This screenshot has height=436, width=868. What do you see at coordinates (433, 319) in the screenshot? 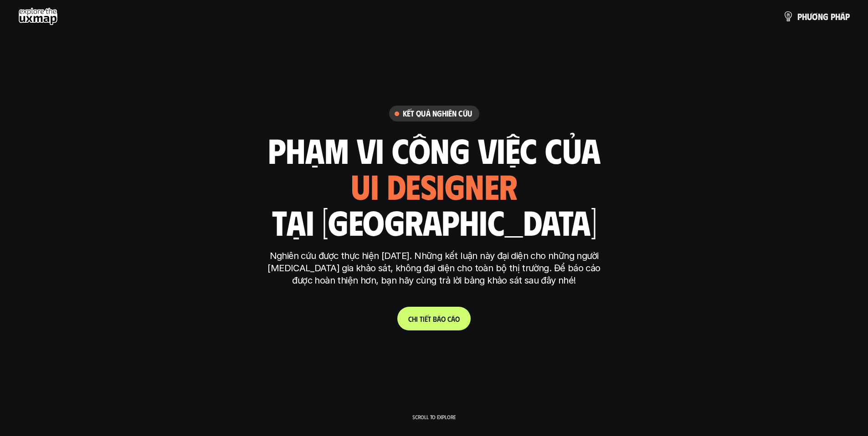
I see `a: Chitiếtbáocáo` at bounding box center [433, 319].